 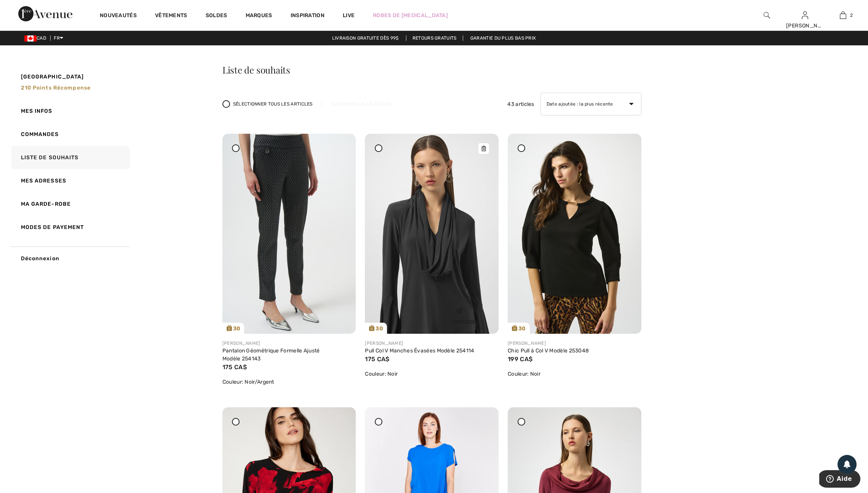 What do you see at coordinates (70, 111) in the screenshot?
I see `a: Mes infos` at bounding box center [70, 111].